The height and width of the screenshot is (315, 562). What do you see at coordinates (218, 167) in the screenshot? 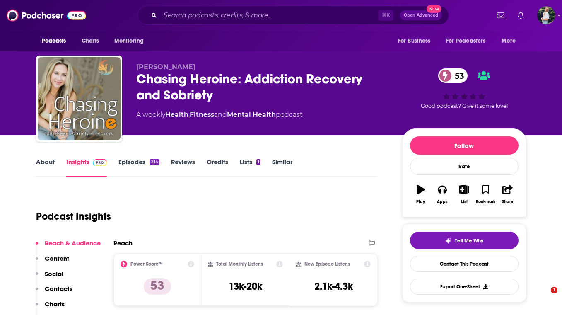
I see `a: Credits` at bounding box center [218, 167].